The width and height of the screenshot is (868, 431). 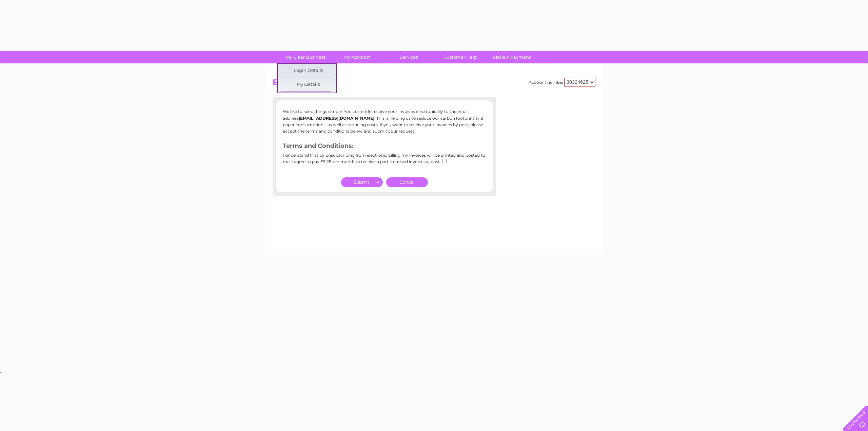 I want to click on h2: E-Billing, so click(x=434, y=84).